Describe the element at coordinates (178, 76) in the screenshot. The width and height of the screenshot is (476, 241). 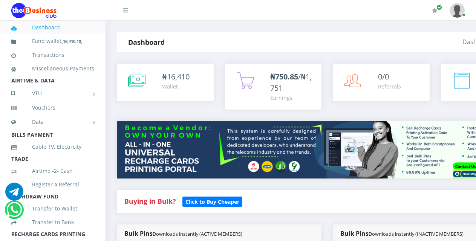
I see `span: 16,410` at that location.